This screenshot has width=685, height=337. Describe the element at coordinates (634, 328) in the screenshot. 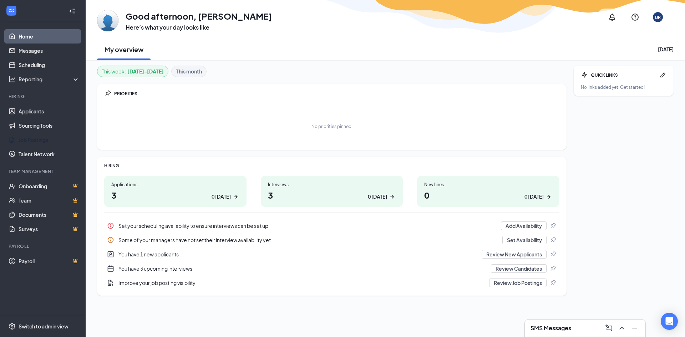

I see `button: Minimize` at that location.